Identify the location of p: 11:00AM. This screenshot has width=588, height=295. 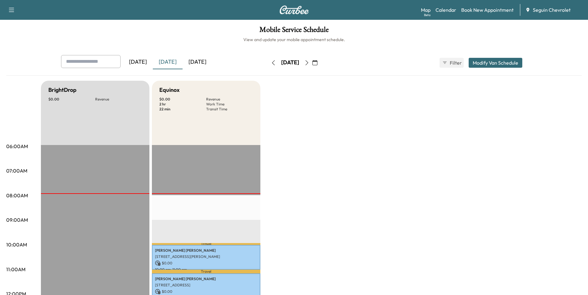
(16, 270).